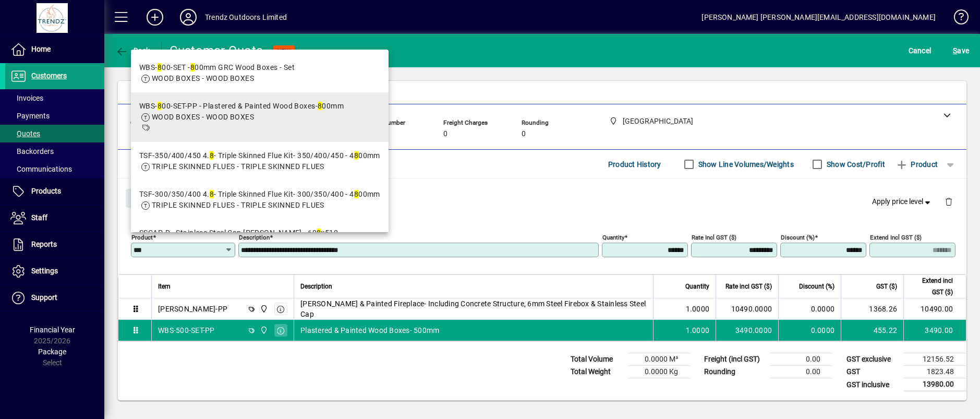  I want to click on a: Home, so click(55, 49).